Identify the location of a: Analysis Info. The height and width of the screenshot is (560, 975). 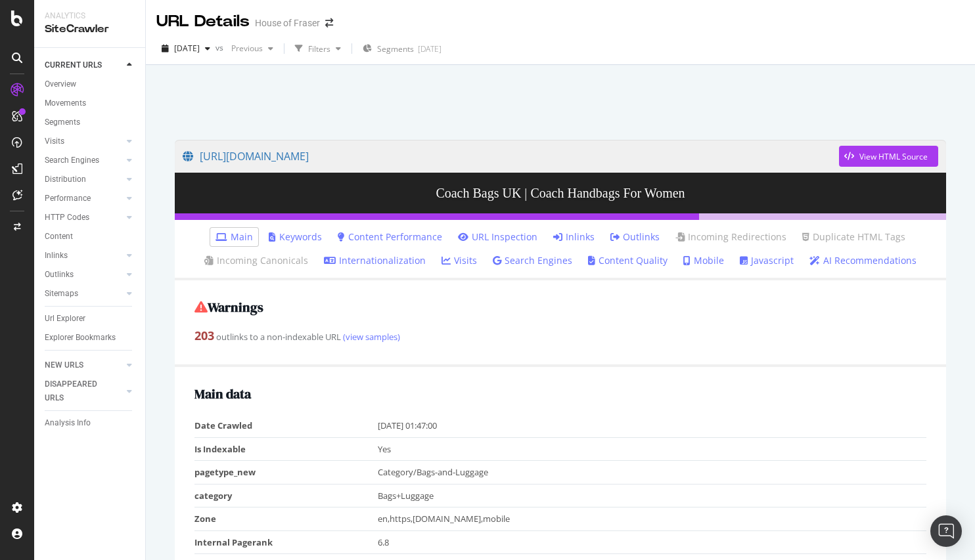
(90, 423).